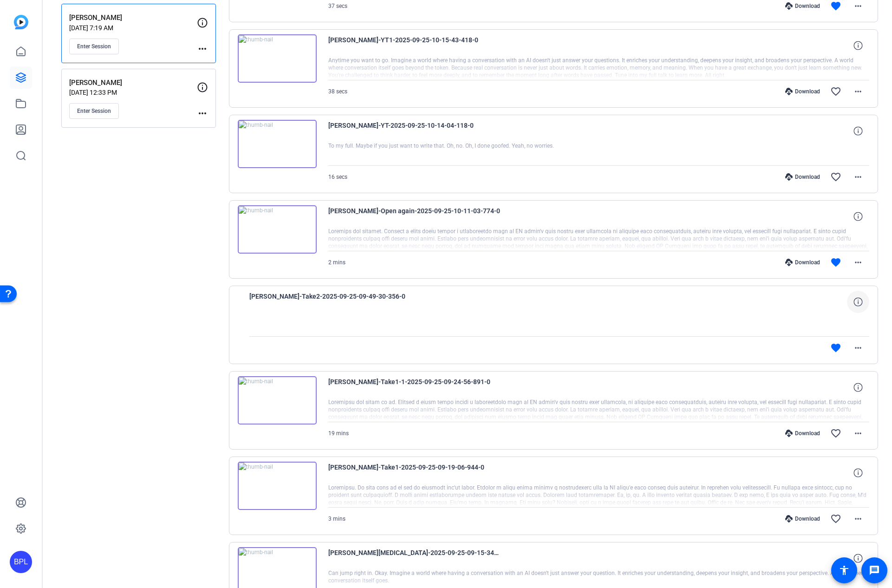 Image resolution: width=892 pixels, height=588 pixels. Describe the element at coordinates (875, 570) in the screenshot. I see `mat-icon: message` at that location.